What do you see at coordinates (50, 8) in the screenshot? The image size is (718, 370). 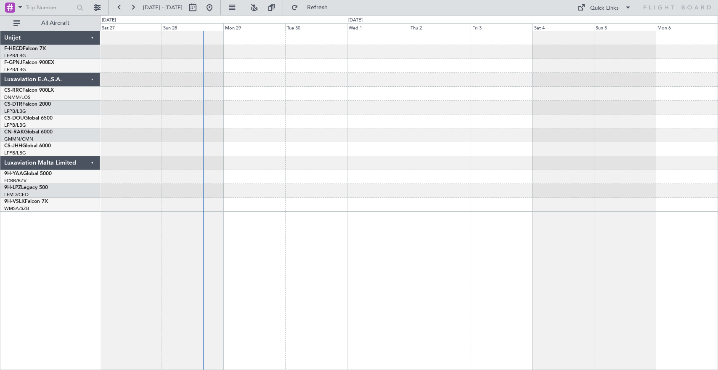 I see `input: Trip Number` at bounding box center [50, 8].